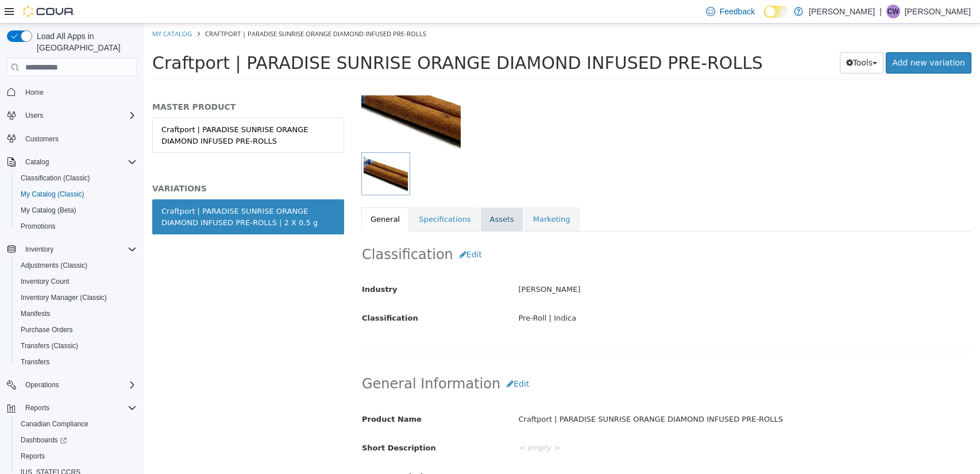  I want to click on img: Cova, so click(49, 11).